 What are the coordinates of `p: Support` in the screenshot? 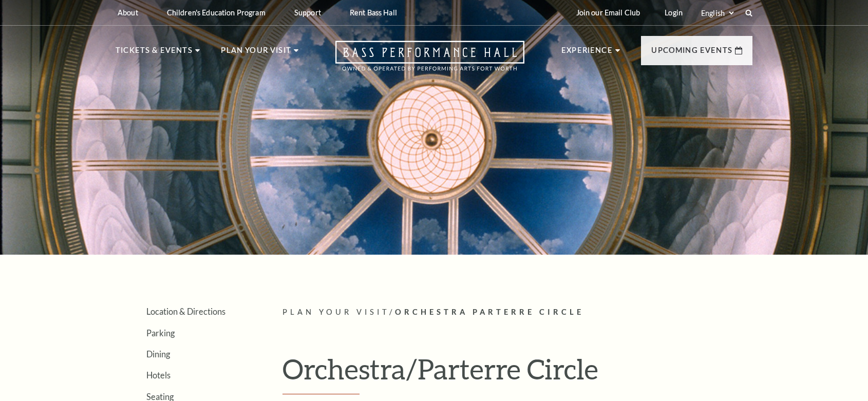 It's located at (307, 13).